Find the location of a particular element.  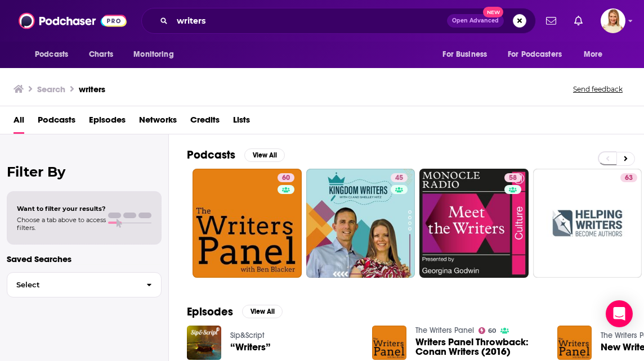

a: Credits is located at coordinates (205, 122).